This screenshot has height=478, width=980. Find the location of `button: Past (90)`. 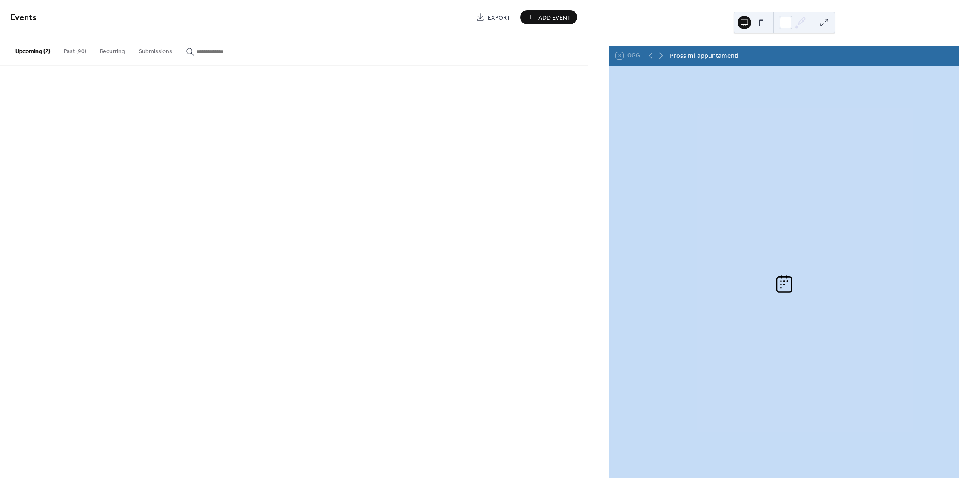

button: Past (90) is located at coordinates (75, 49).